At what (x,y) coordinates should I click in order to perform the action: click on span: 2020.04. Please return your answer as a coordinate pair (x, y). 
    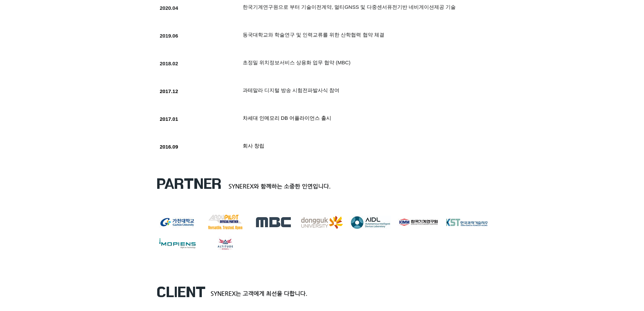
    Looking at the image, I should click on (169, 8).